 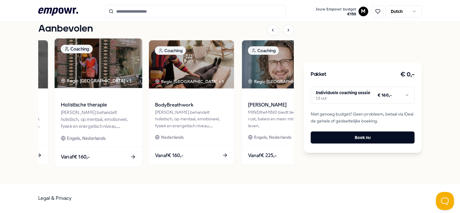 What do you see at coordinates (408, 75) in the screenshot?
I see `h3: € 0,-` at bounding box center [408, 75].